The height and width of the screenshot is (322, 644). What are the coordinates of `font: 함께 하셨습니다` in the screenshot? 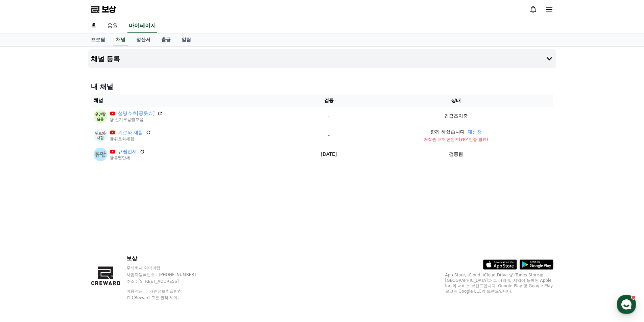 It's located at (448, 132).